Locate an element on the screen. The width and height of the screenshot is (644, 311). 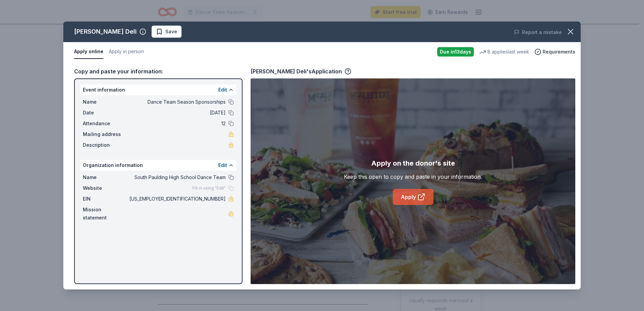
span: Fill in using "Edit" is located at coordinates (209, 188).